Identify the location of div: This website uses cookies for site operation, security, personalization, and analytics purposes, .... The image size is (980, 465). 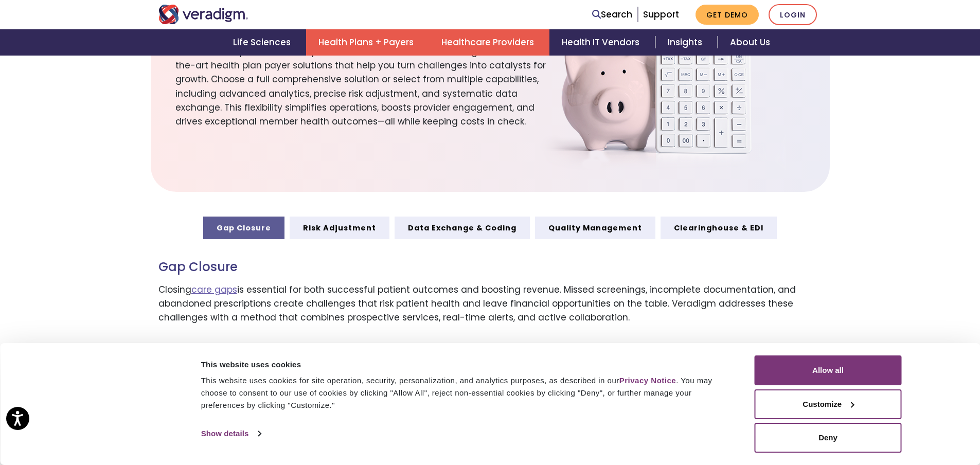
(466, 393).